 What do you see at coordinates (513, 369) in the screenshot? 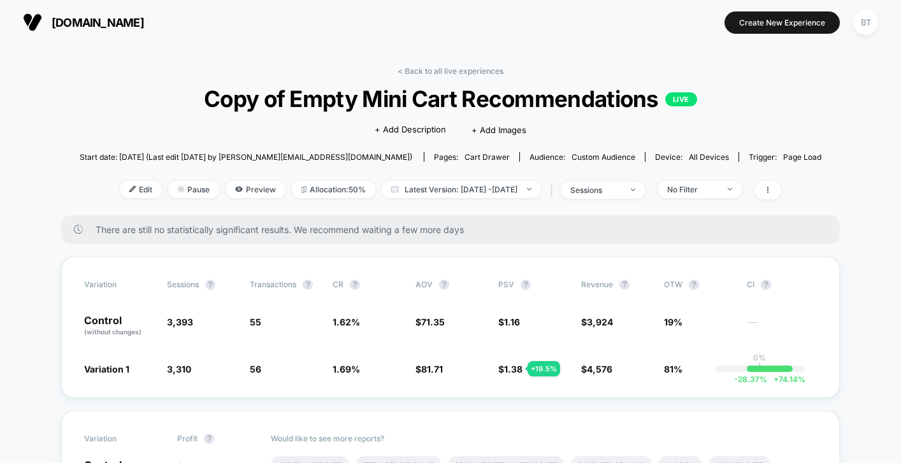
I see `span: 1.38` at bounding box center [513, 369].